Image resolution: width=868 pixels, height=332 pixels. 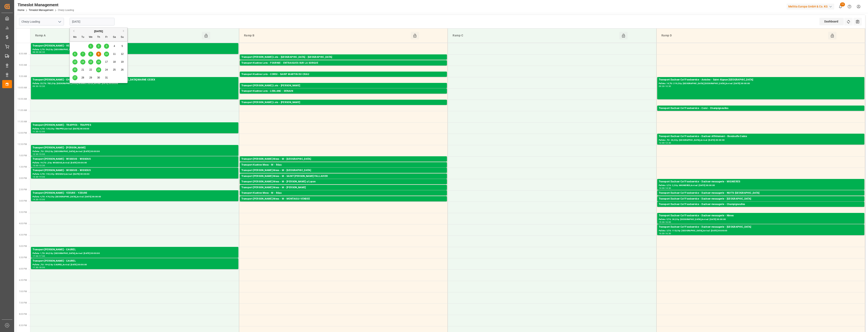 What do you see at coordinates (761, 182) in the screenshot?
I see `div: Transport Dachser Cof Foodservice - Dachser messagerie - MIGNIERES` at bounding box center [761, 182].